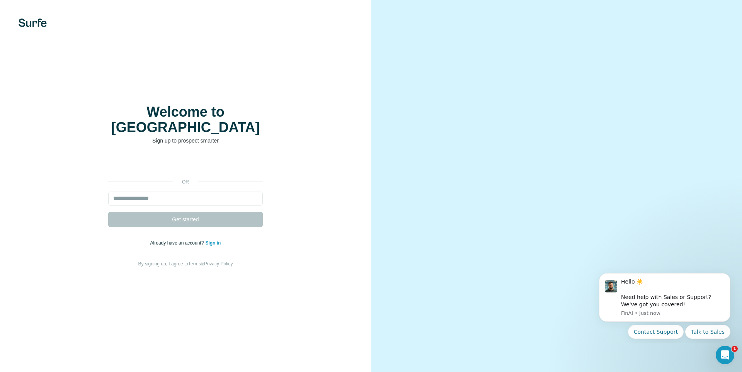 This screenshot has height=372, width=742. Describe the element at coordinates (186, 264) in the screenshot. I see `span: By signing up, I agree to &` at that location.